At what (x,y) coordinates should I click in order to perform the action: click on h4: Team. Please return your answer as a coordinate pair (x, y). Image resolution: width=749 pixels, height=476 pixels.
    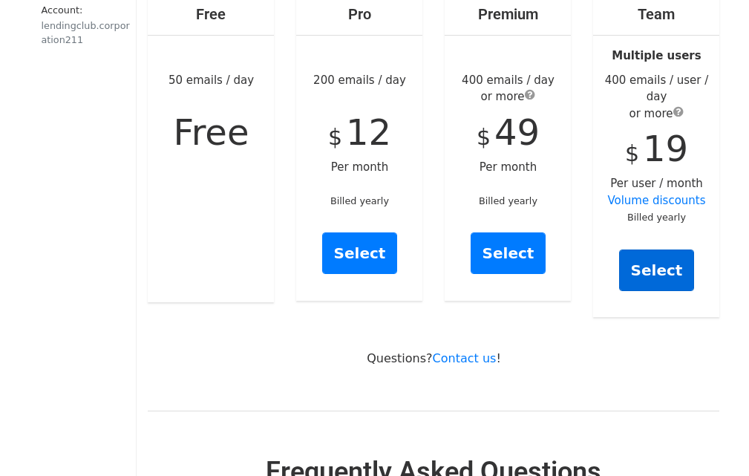
    Looking at the image, I should click on (656, 14).